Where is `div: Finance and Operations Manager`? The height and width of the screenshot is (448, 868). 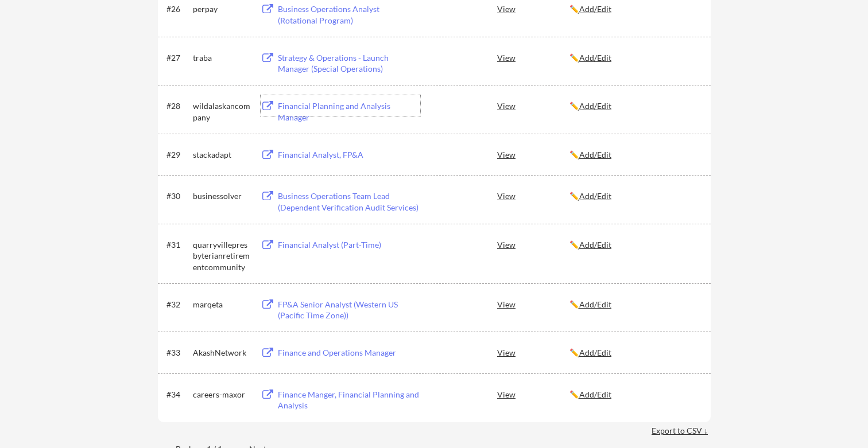 div: Finance and Operations Manager is located at coordinates (349, 353).